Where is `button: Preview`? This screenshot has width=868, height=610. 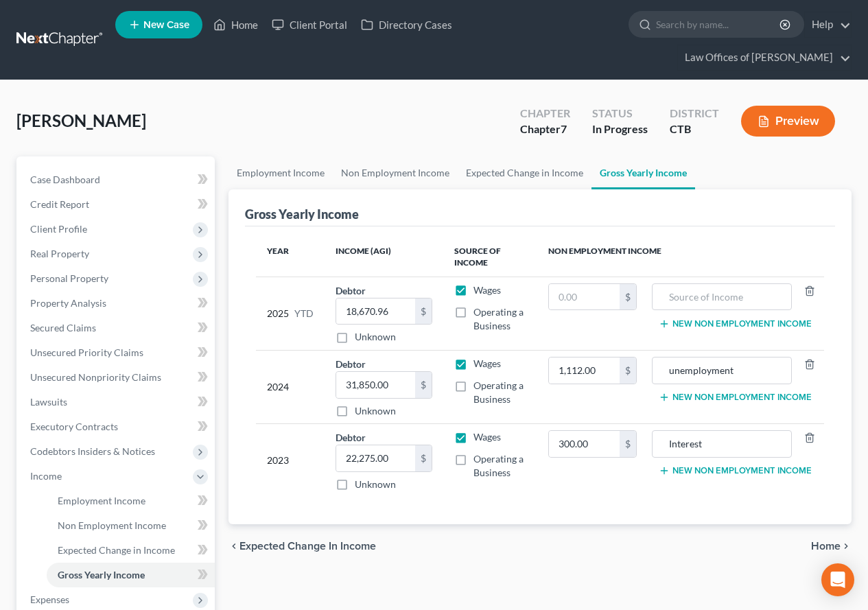
button: Preview is located at coordinates (788, 120).